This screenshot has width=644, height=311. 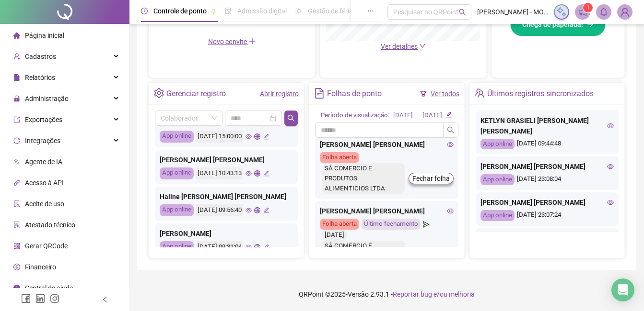 What do you see at coordinates (319, 93) in the screenshot?
I see `span: file-text` at bounding box center [319, 93].